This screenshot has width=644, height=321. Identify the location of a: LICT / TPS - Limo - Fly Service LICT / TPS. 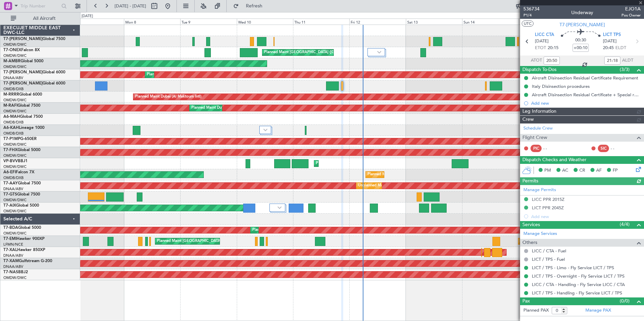
(573, 267).